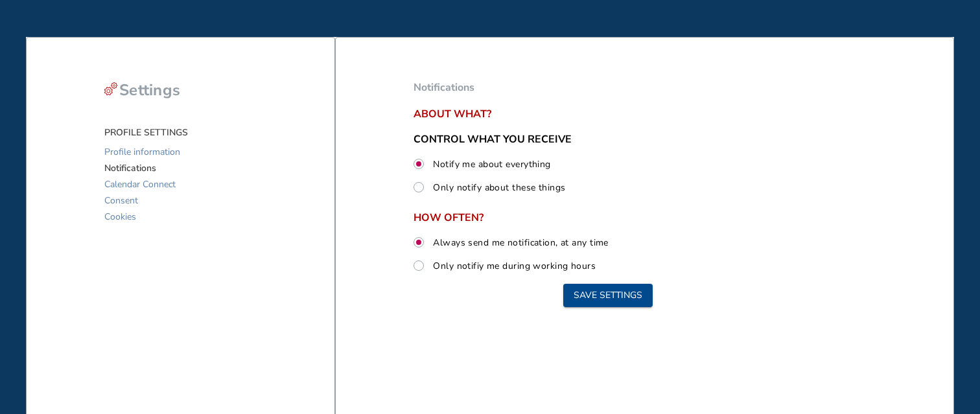 The image size is (980, 414). What do you see at coordinates (498, 187) in the screenshot?
I see `label: Only notify about these things` at bounding box center [498, 187].